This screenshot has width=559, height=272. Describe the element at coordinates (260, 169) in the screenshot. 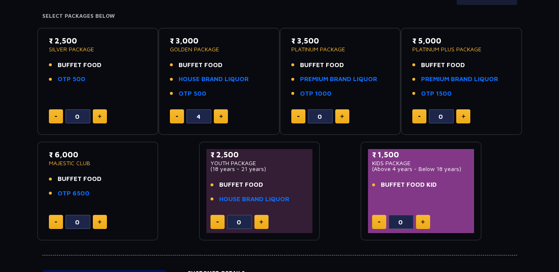

I see `p: (18 years - 21 years)` at that location.